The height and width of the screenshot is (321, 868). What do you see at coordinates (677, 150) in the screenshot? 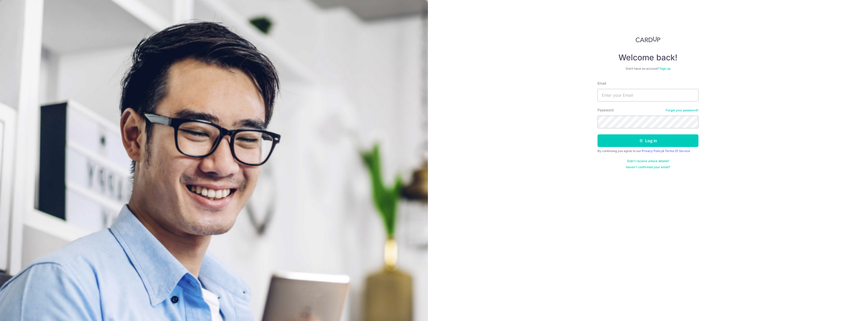
I see `a: Terms Of Service` at bounding box center [677, 150].